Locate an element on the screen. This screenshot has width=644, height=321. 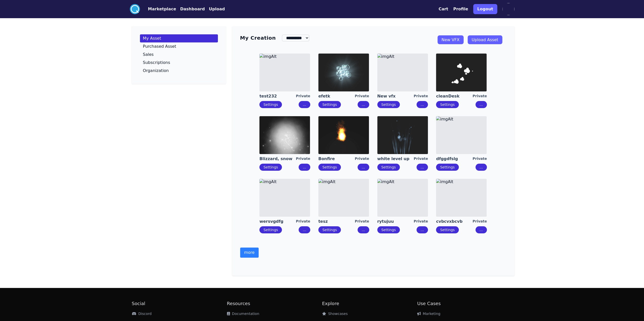
a: Discord is located at coordinates (142, 314).